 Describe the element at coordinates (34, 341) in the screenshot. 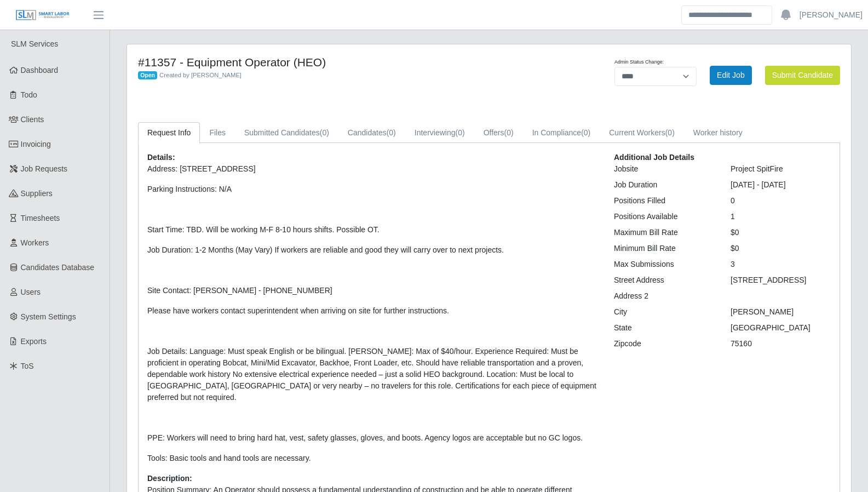

I see `span: Exports` at that location.